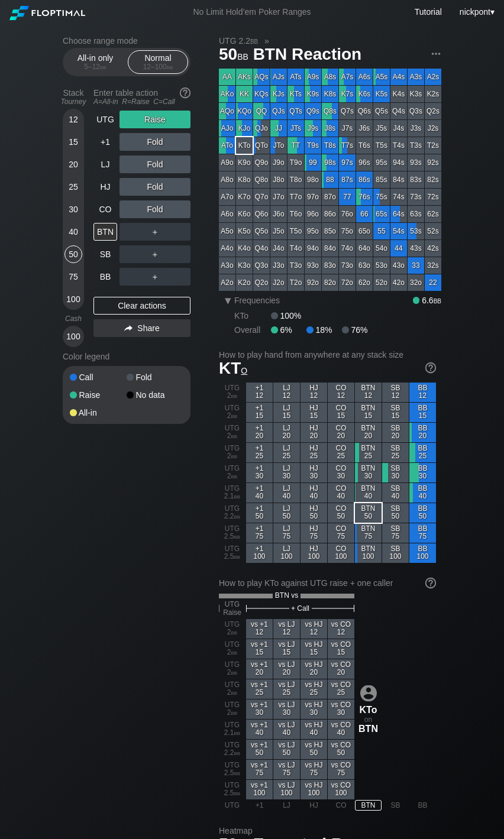 The height and width of the screenshot is (839, 504). I want to click on div: 75s, so click(381, 197).